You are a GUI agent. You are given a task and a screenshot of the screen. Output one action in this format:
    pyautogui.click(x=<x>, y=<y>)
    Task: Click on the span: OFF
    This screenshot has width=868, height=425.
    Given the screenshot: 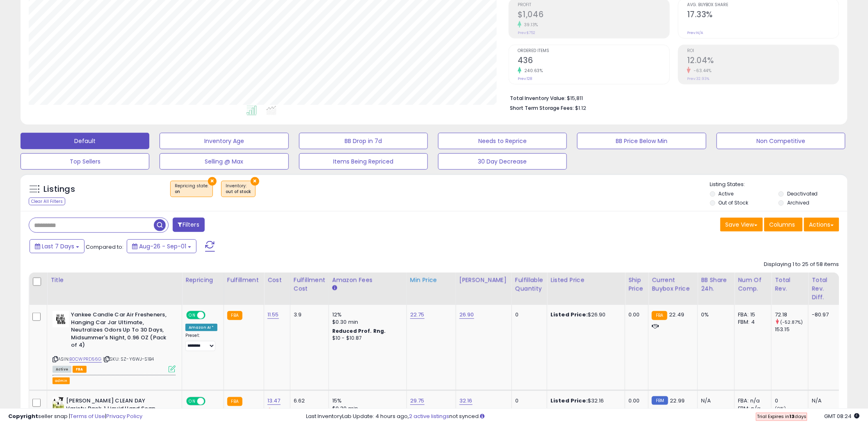 What is the action you would take?
    pyautogui.click(x=211, y=315)
    